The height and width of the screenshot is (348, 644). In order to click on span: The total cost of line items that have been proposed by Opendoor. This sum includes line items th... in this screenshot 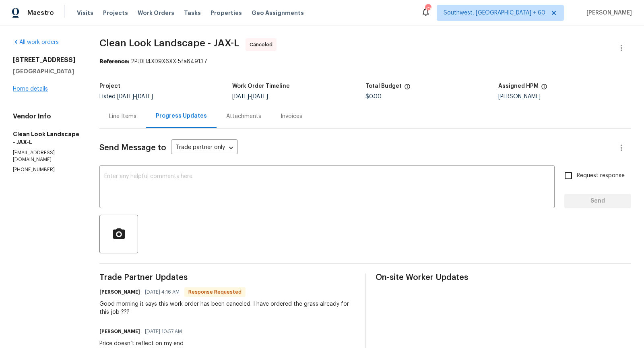, I will do `click(407, 89)`.